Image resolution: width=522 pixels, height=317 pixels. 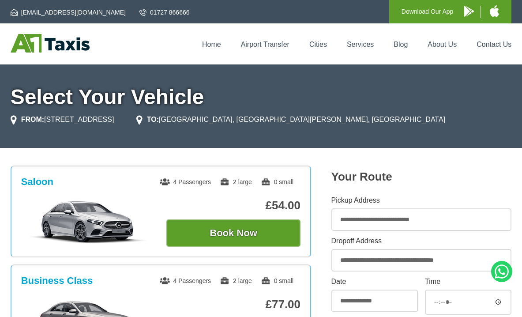 I want to click on a: 01727 866666, so click(x=165, y=12).